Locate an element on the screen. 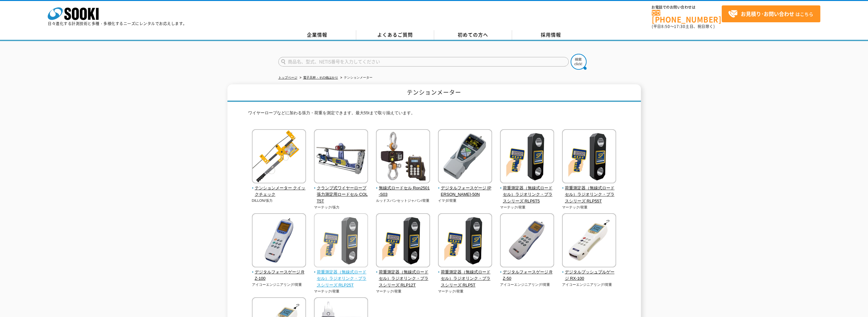 The width and height of the screenshot is (868, 317). a: よくあるご質問 is located at coordinates (395, 35).